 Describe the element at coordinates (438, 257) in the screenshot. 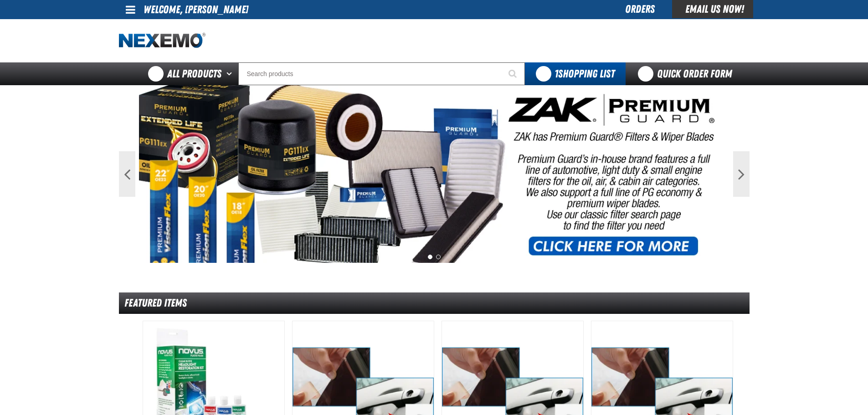

I see `button: 2 of 2` at that location.